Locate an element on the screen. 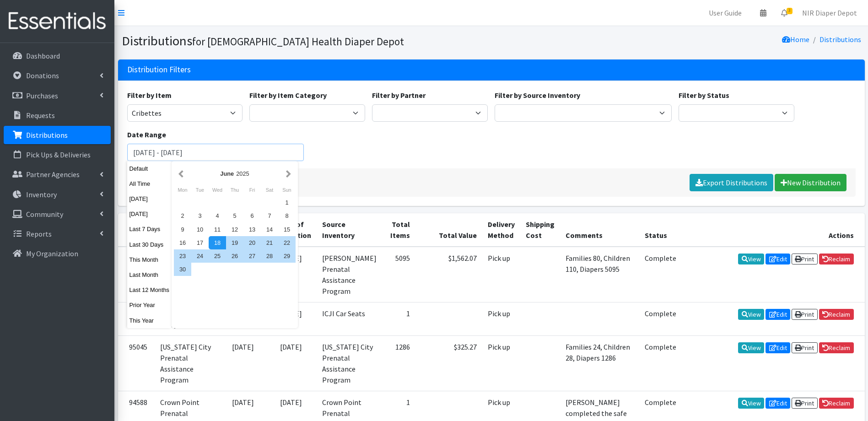 The height and width of the screenshot is (421, 868). div: 8 is located at coordinates (287, 216).